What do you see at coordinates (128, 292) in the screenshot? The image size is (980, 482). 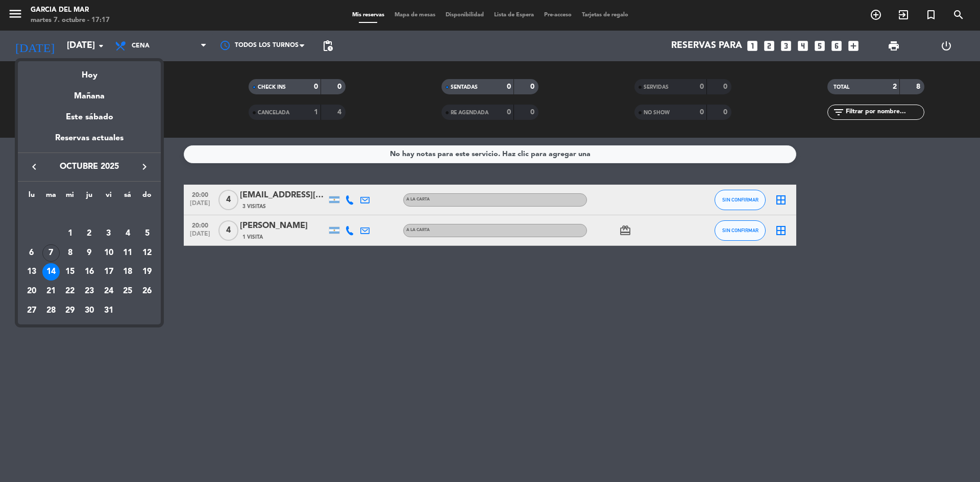 I see `div: 25` at bounding box center [128, 292].